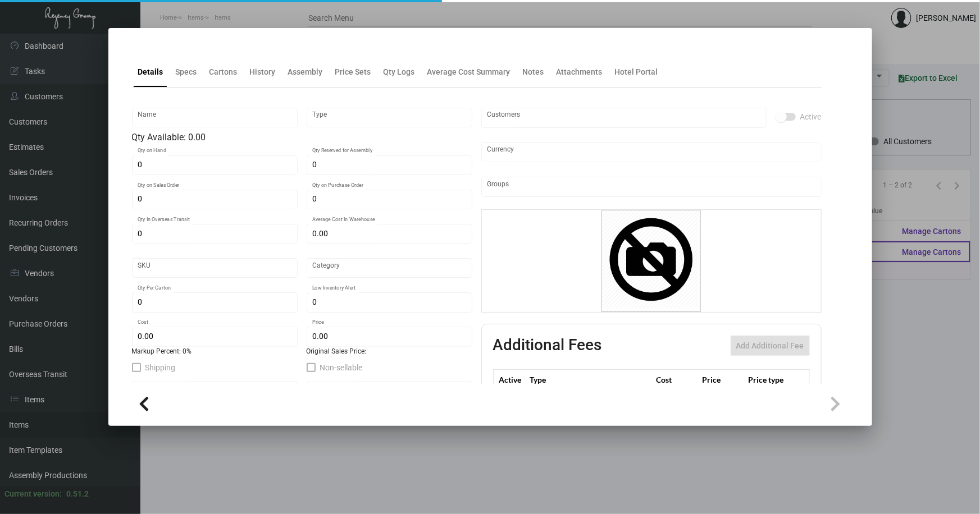  What do you see at coordinates (469, 72) in the screenshot?
I see `div: Average Cost Summary` at bounding box center [469, 72].